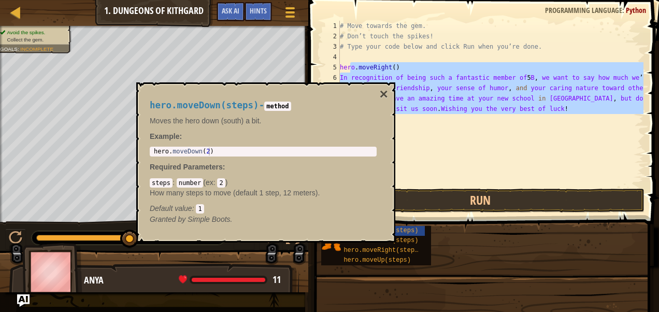 The height and width of the screenshot is (312, 659). What do you see at coordinates (52, 272) in the screenshot?
I see `img: thang_avatar_frame.png` at bounding box center [52, 272].